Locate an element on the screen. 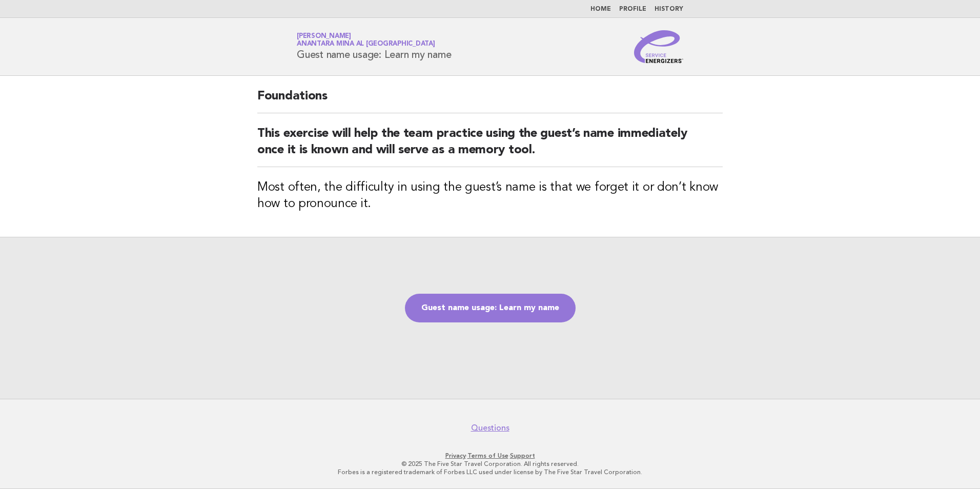 This screenshot has width=980, height=489. a: History is located at coordinates (669, 9).